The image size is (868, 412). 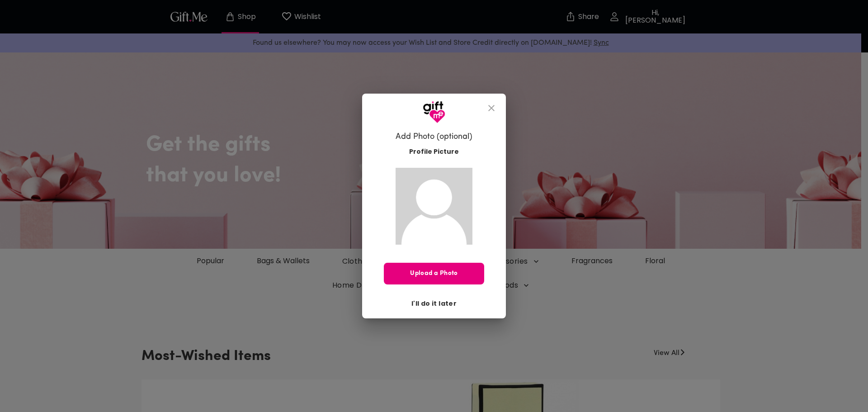 What do you see at coordinates (492, 108) in the screenshot?
I see `button: close` at bounding box center [492, 108].